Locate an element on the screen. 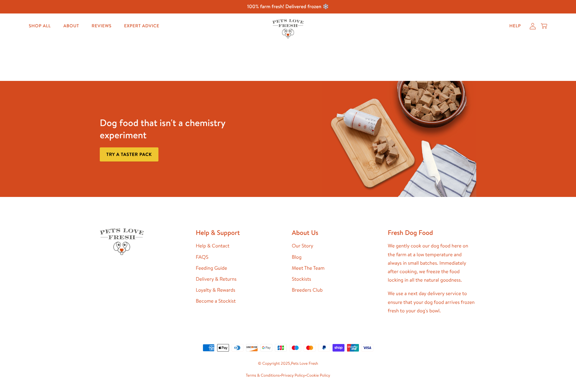 The width and height of the screenshot is (576, 392). a: FAQS is located at coordinates (202, 257).